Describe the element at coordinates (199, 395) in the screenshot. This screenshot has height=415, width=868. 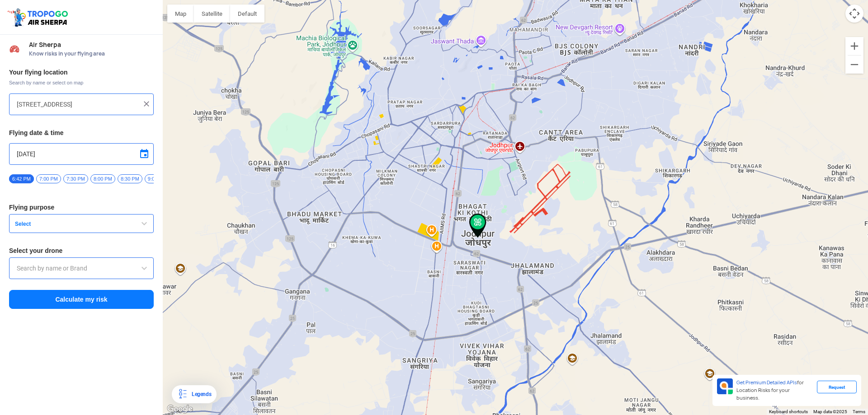
I see `div: Legends` at that location.